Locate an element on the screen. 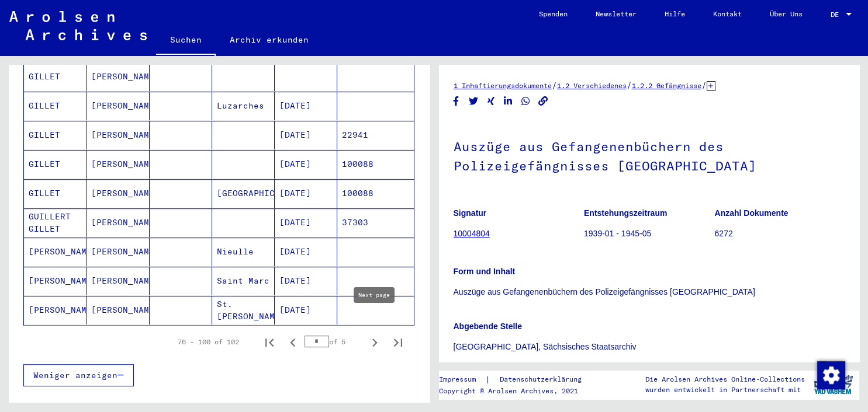 Image resolution: width=868 pixels, height=412 pixels. button: Share on LinkedIn is located at coordinates (508, 101).